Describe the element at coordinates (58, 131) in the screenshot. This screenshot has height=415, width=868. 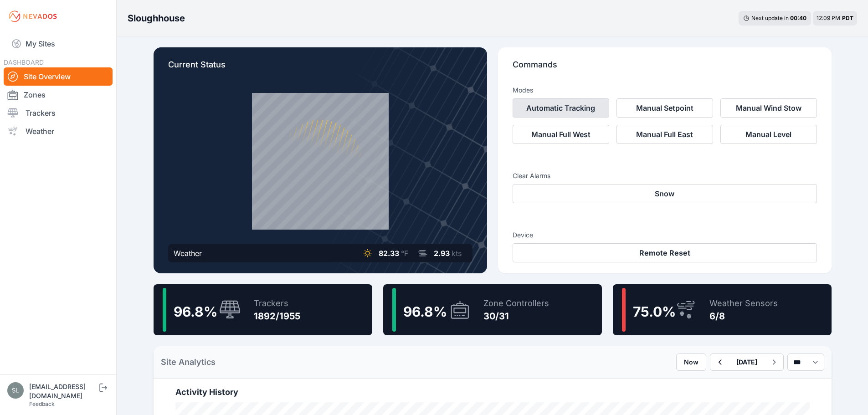
I see `a: Weather` at that location.